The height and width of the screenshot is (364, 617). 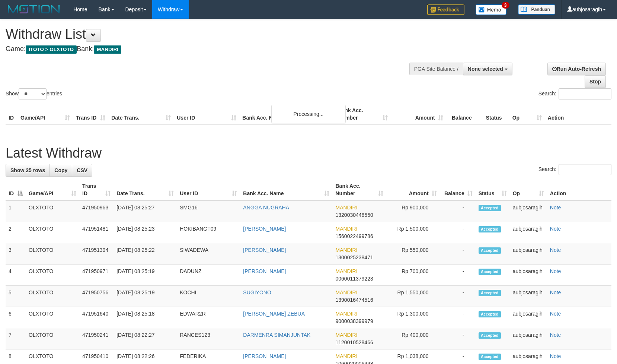 What do you see at coordinates (12, 114) in the screenshot?
I see `th: ID` at bounding box center [12, 114].